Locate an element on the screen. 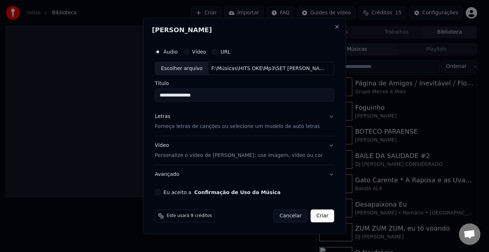  label: Vídeo is located at coordinates (199, 52).